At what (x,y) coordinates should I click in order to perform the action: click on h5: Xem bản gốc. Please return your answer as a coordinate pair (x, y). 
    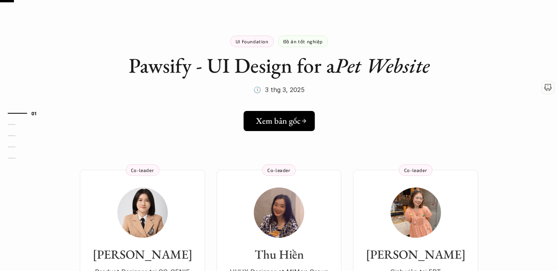
    Looking at the image, I should click on (278, 121).